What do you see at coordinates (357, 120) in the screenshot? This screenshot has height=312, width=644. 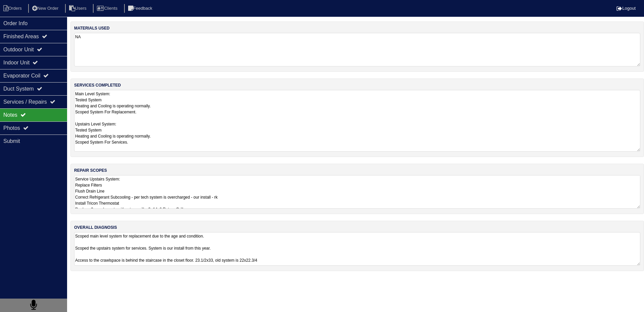 I see `textarea: Main Level System: Tested System Heating and Cooling is operating normally. Scoped System For Rep...` at bounding box center [357, 120].